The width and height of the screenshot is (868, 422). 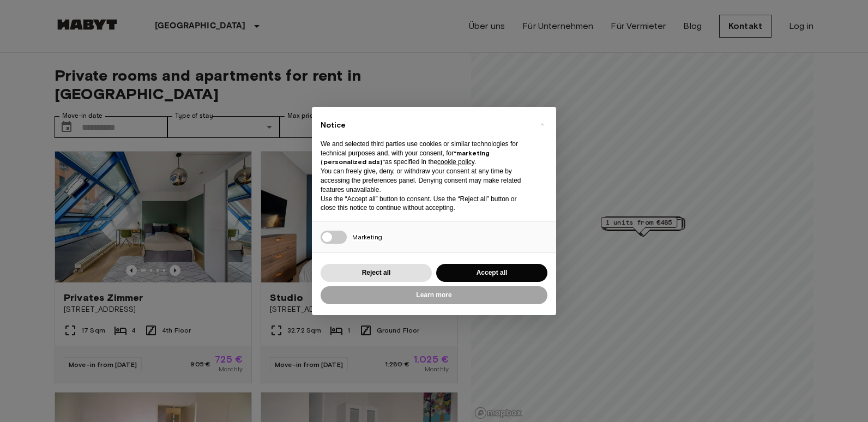 I want to click on p: We and selected third parties use cookies or similar technologies for technical purposes and, wit..., so click(x=425, y=153).